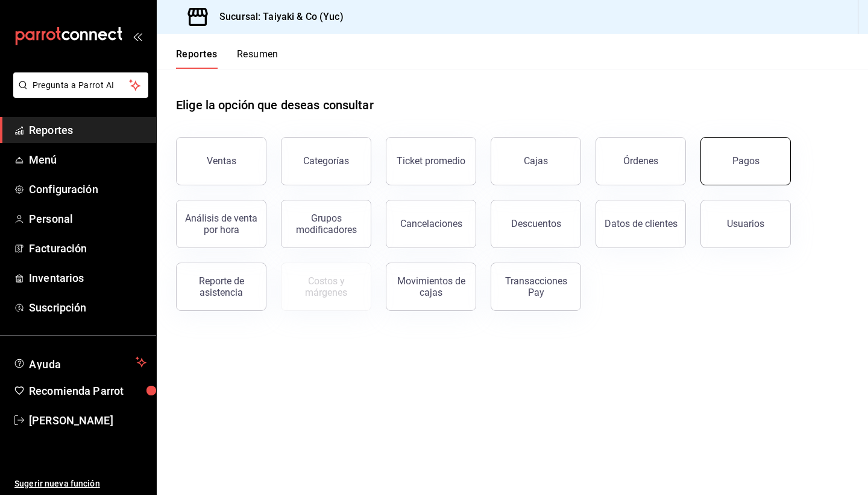 The height and width of the screenshot is (495, 868). What do you see at coordinates (326, 287) in the screenshot?
I see `button: Contrata inventarios para ver este reporte` at bounding box center [326, 287].